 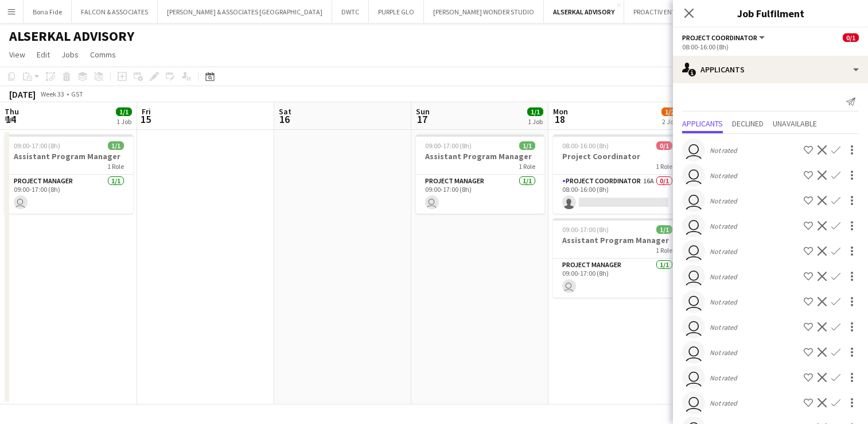 I want to click on button: PROACTIV ENTERTAINMENT, so click(x=674, y=11).